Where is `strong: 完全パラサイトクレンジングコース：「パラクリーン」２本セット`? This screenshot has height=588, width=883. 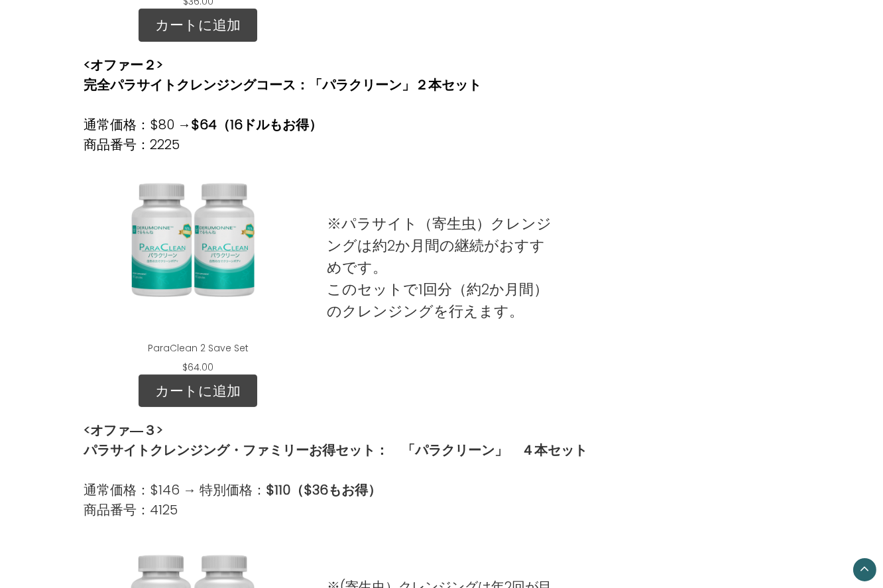
strong: 完全パラサイトクレンジングコース：「パラクリーン」２本セット is located at coordinates (282, 85).